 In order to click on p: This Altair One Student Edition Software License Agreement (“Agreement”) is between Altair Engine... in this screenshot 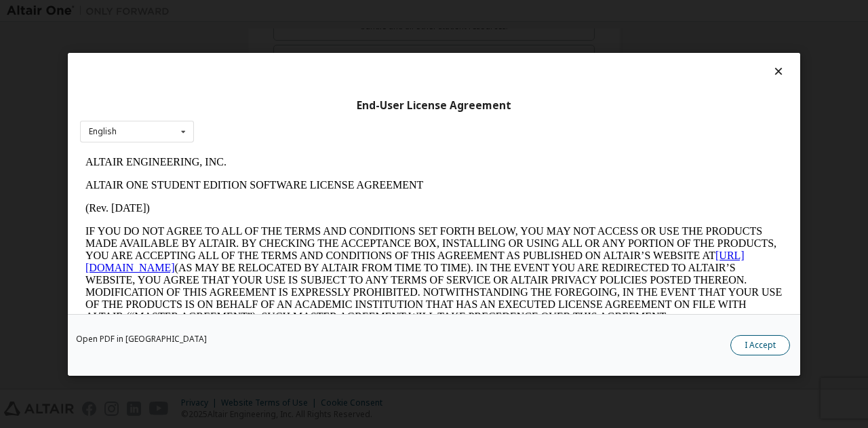, I will do `click(354, 208)`.